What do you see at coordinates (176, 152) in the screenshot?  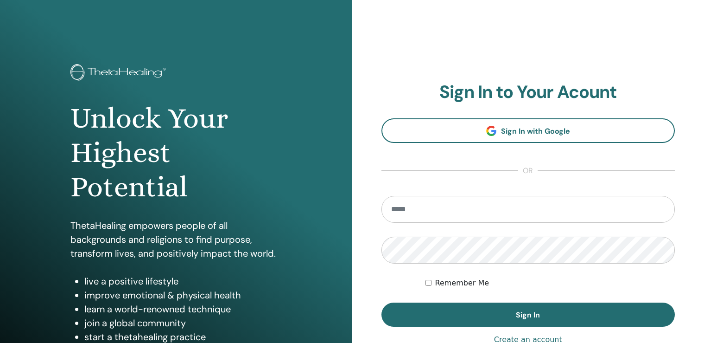 I see `h1: Unlock Your Highest Potential` at bounding box center [176, 152].